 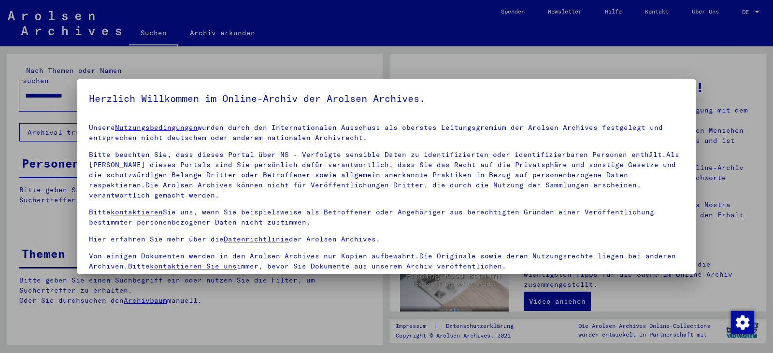 What do you see at coordinates (387, 99) in the screenshot?
I see `h5: Herzlich Willkommen im Online-Archiv der Arolsen Archives.` at bounding box center [387, 99].